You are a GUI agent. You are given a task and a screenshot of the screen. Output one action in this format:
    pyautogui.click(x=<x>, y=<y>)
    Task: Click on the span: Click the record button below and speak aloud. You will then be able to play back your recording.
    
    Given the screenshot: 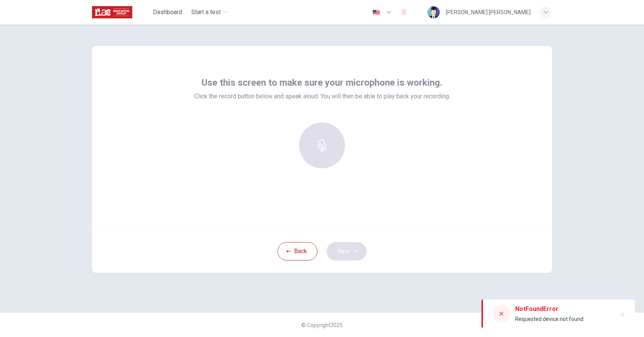 What is the action you would take?
    pyautogui.click(x=322, y=96)
    